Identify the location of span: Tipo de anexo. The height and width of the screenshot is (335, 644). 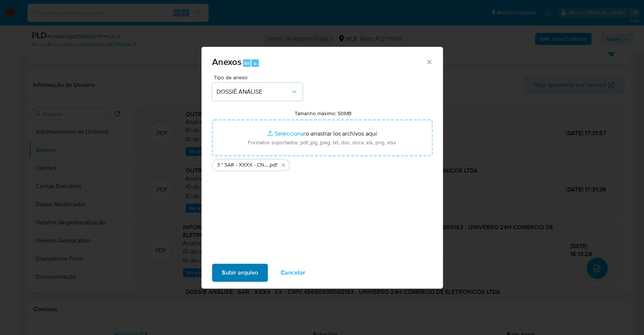
(259, 78).